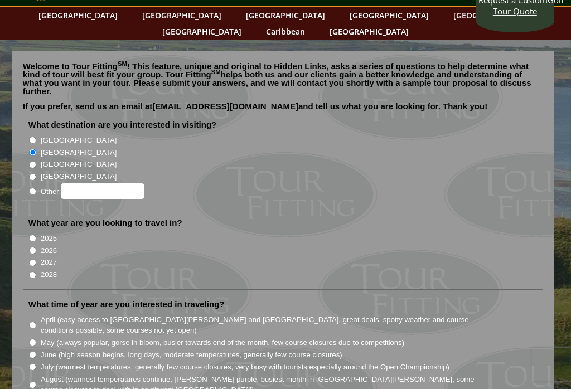 Image resolution: width=571 pixels, height=389 pixels. I want to click on label: July (warmest temperatures, generally few course closures, very busy with tourists especially aro..., so click(245, 367).